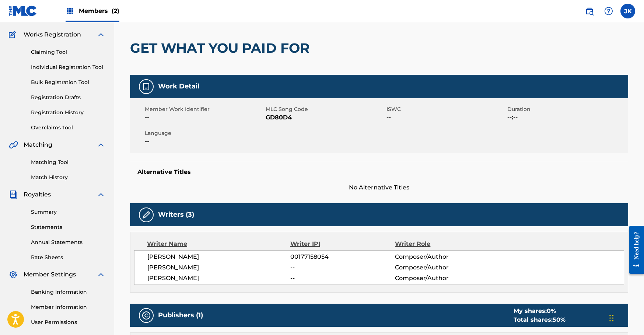 Image resolution: width=644 pixels, height=335 pixels. Describe the element at coordinates (222, 48) in the screenshot. I see `h2: GET WHAT YOU PAID FOR` at that location.